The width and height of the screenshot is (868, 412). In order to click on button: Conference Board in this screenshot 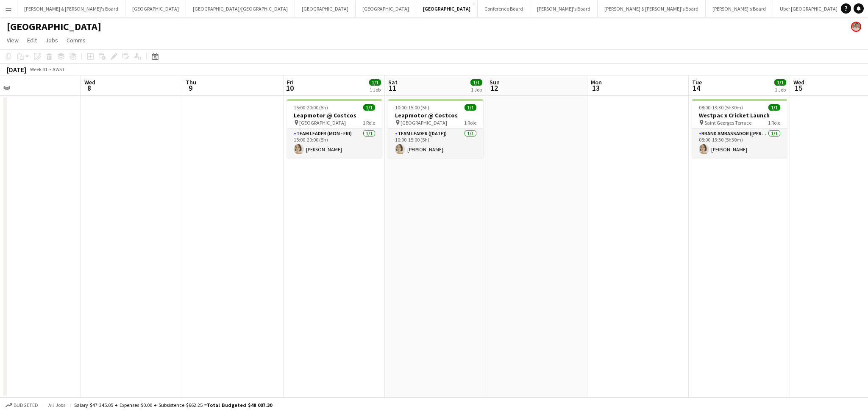, I will do `click(504, 9)`.